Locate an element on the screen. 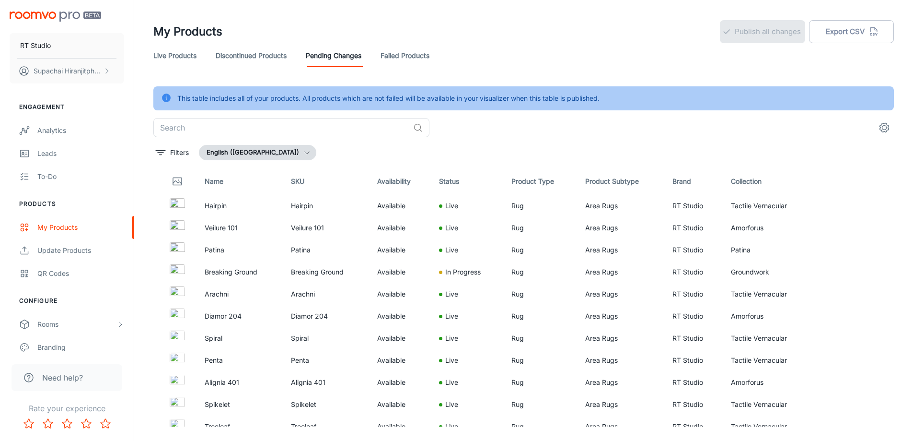  div: This table includes all of your products. All products which are not failed will be available in ... is located at coordinates (388, 98).